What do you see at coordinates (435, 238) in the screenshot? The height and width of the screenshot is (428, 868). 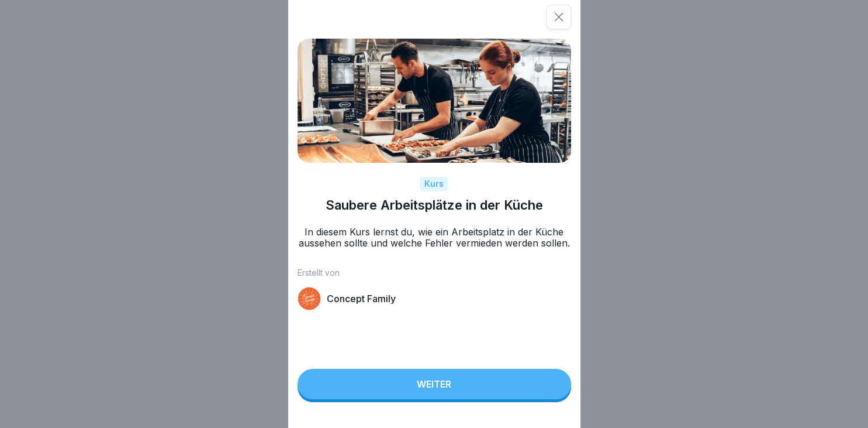 I see `p: In diesem Kurs lernst du, wie ein Arbeitsplatz in der Küche aussehen sollte und welche Fehler ver...` at bounding box center [435, 238].